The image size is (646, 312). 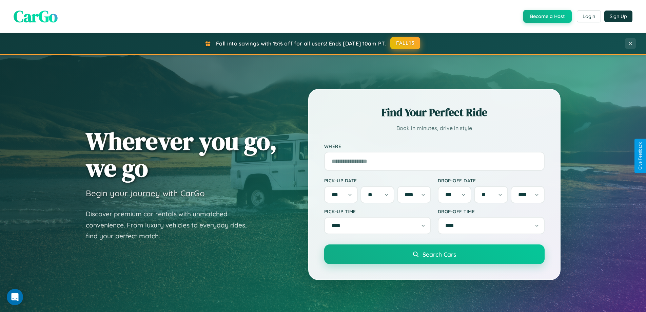 What do you see at coordinates (36, 16) in the screenshot?
I see `span: CarGo` at bounding box center [36, 16].